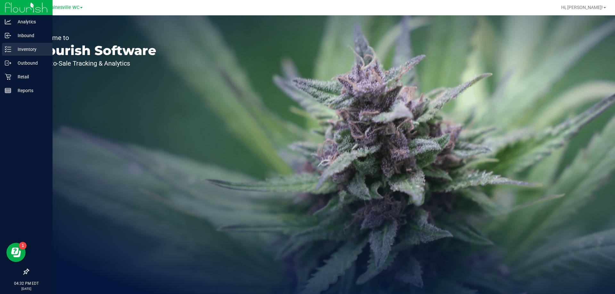  Describe the element at coordinates (30, 63) in the screenshot. I see `p: Outbound` at that location.